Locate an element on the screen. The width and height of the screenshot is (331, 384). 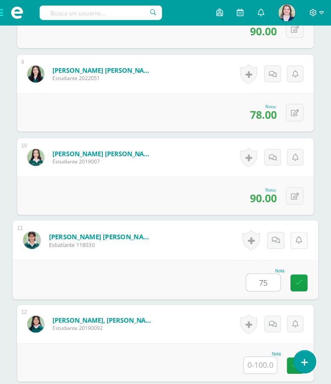
img: 25aa3ceeaef8ec2218e61530ab5a65a8.png is located at coordinates (36, 74).